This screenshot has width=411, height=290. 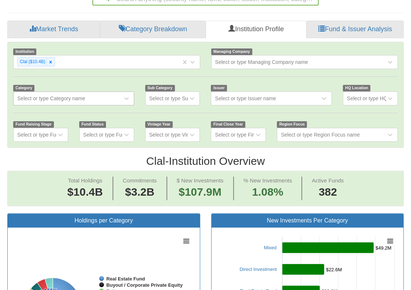 I want to click on span: Total Holdings, so click(x=85, y=180).